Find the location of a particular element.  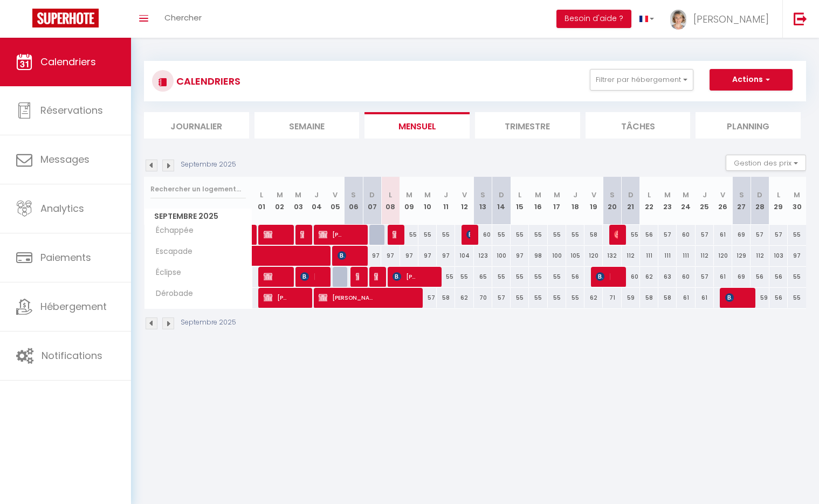

button: Besoin d'aide ? is located at coordinates (594, 19).